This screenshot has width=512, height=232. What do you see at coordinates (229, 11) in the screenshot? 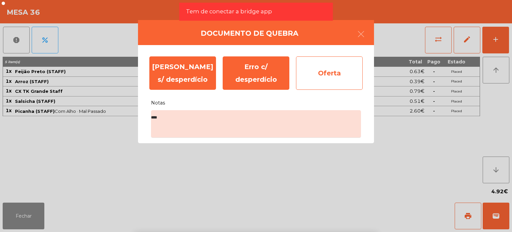
I see `span: Tem de conectar a bridge app` at bounding box center [229, 11].